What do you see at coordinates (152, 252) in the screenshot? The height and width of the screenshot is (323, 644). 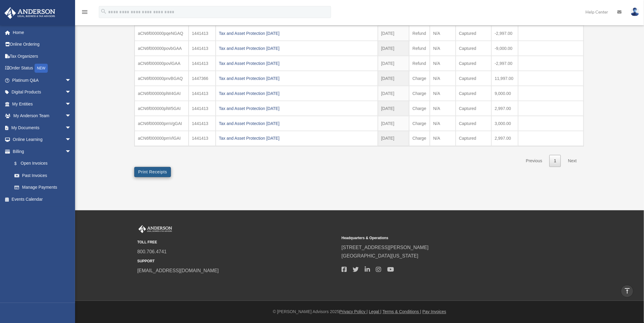 I see `a: 800.706.4741` at bounding box center [152, 252].